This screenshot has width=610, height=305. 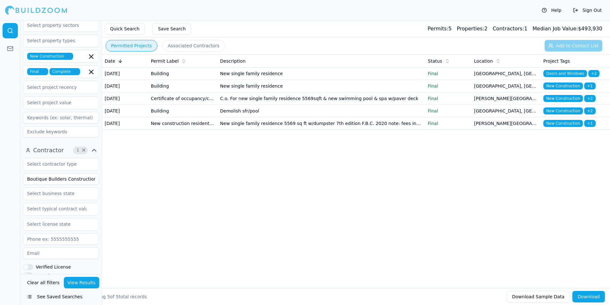 What do you see at coordinates (57, 193) in the screenshot?
I see `input: Select business state` at bounding box center [57, 193].